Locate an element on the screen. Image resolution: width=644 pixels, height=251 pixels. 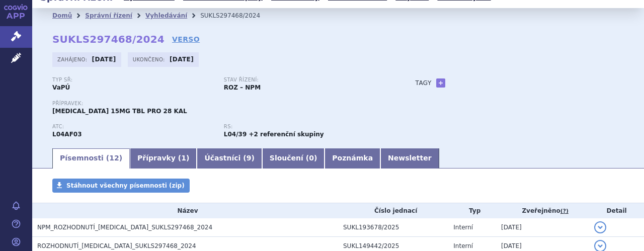
a: Stáhnout všechny písemnosti (zip) is located at coordinates (121, 186).